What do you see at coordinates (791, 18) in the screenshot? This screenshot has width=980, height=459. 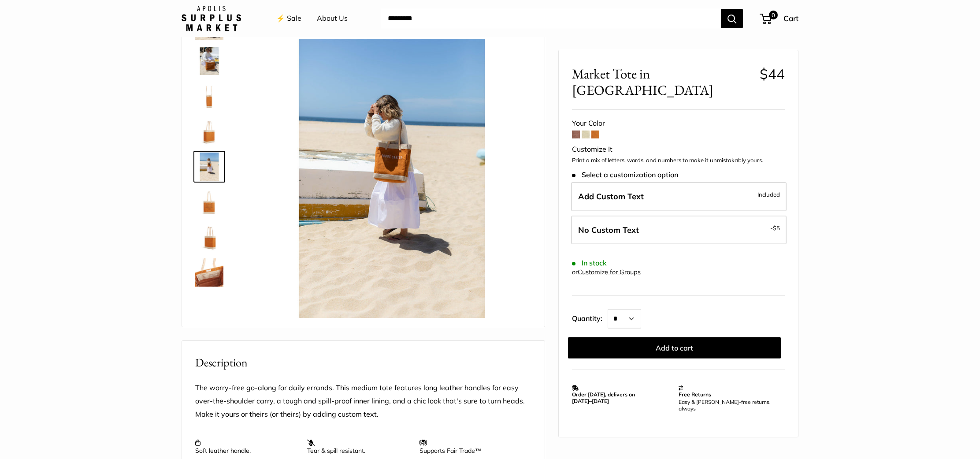 I see `span: Cart` at bounding box center [791, 18].